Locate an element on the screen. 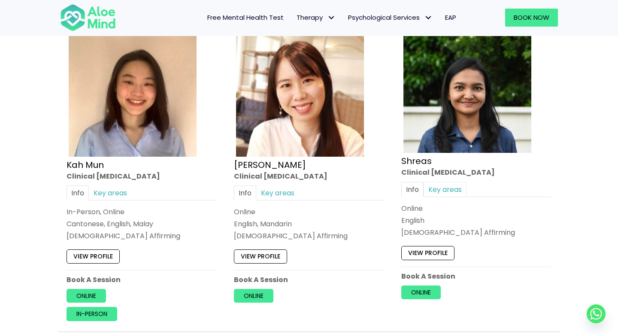 The image size is (618, 334). a: Shreas is located at coordinates (416, 161).